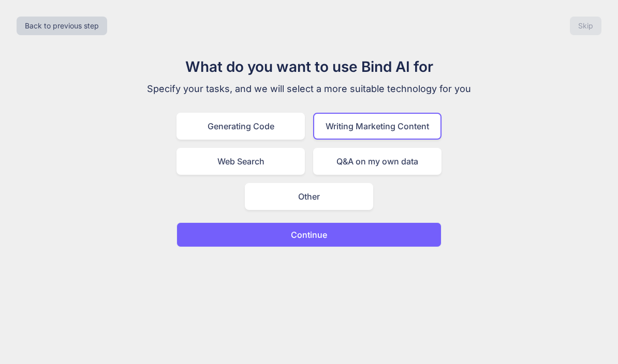 This screenshot has width=618, height=364. Describe the element at coordinates (309, 235) in the screenshot. I see `button: Continue` at that location.